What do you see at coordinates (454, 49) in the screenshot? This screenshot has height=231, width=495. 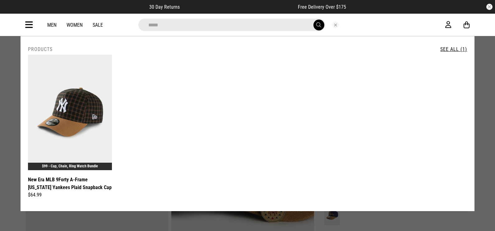 I see `a: See All (1)` at bounding box center [454, 49].